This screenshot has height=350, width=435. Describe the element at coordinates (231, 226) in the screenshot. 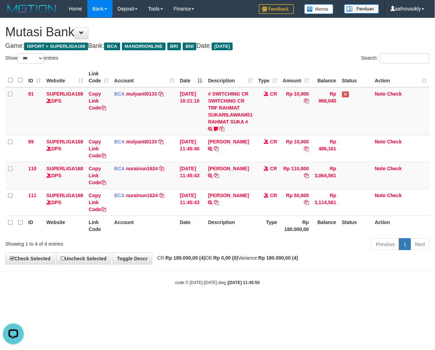

I see `th: Description` at that location.